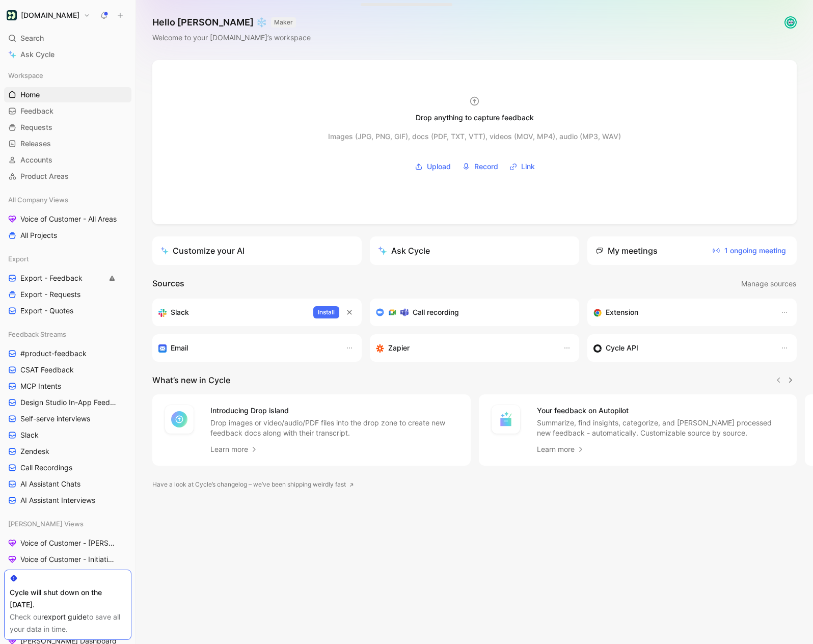  What do you see at coordinates (68, 259) in the screenshot?
I see `div: Export` at bounding box center [68, 259].